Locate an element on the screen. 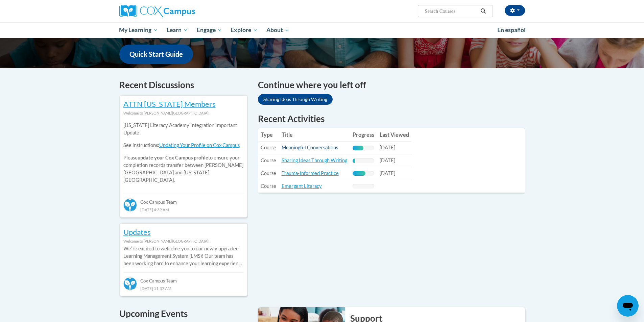 This screenshot has height=322, width=644. a: Emergent Literacy is located at coordinates (301, 186).